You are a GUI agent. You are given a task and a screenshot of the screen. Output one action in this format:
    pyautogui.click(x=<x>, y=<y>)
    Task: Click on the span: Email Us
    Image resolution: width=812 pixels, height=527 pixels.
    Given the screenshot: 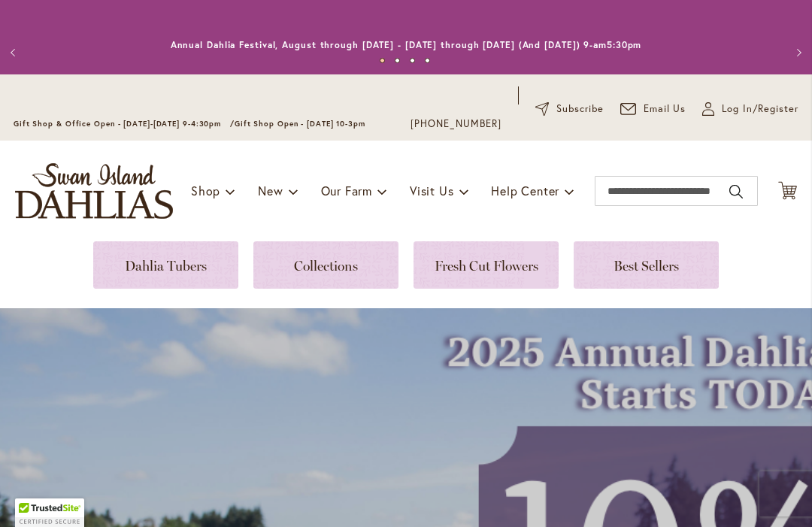 What is the action you would take?
    pyautogui.click(x=665, y=109)
    